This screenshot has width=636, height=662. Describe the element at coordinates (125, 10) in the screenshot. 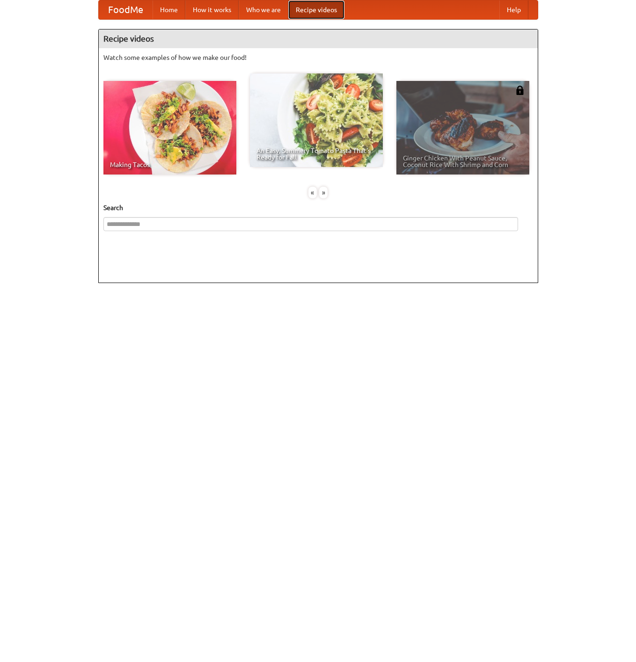

I see `a: FoodMe` at that location.